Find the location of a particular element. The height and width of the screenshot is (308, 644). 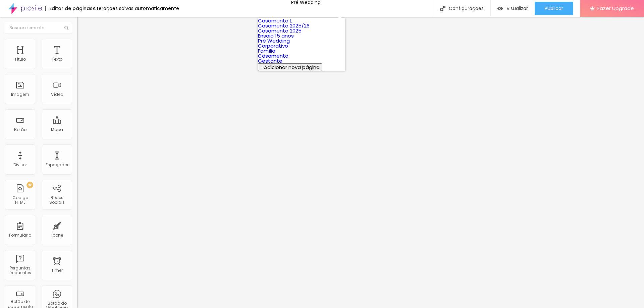

div: Vídeo is located at coordinates (57, 95).